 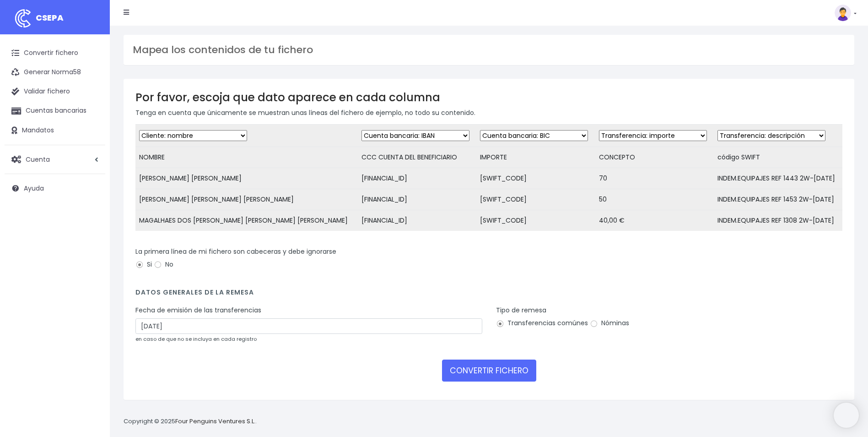 What do you see at coordinates (542, 323) in the screenshot?
I see `label: Transferencias comúnes` at bounding box center [542, 323].